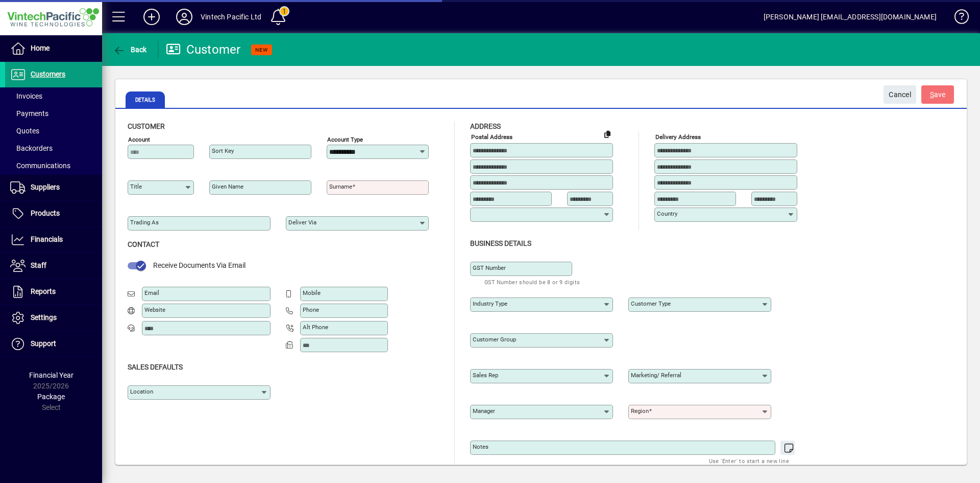  What do you see at coordinates (340, 186) in the screenshot?
I see `mat-label: Surname` at bounding box center [340, 186].